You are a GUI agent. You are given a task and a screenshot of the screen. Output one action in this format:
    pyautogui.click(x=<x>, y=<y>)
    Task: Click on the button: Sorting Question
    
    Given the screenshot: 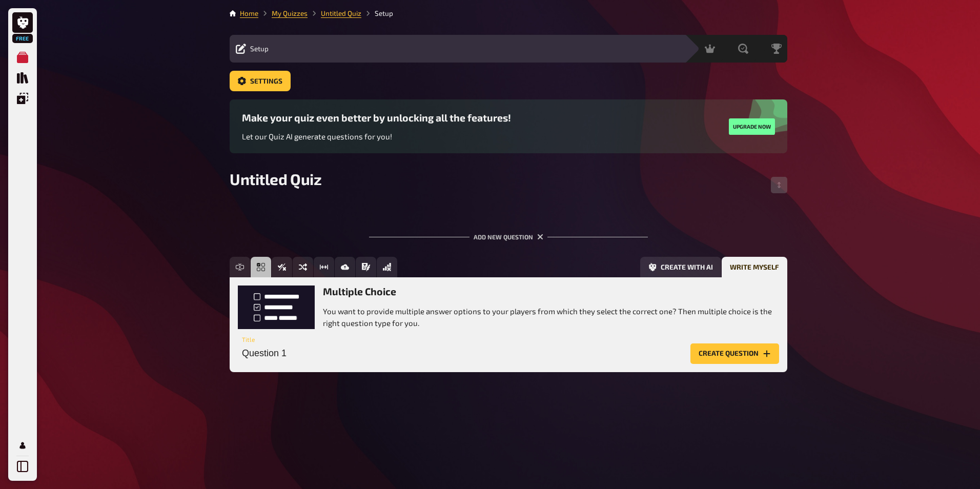 What is the action you would take?
    pyautogui.click(x=303, y=267)
    